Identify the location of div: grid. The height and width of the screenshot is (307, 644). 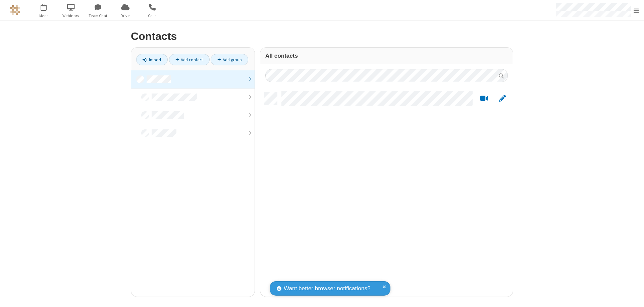
(386, 192).